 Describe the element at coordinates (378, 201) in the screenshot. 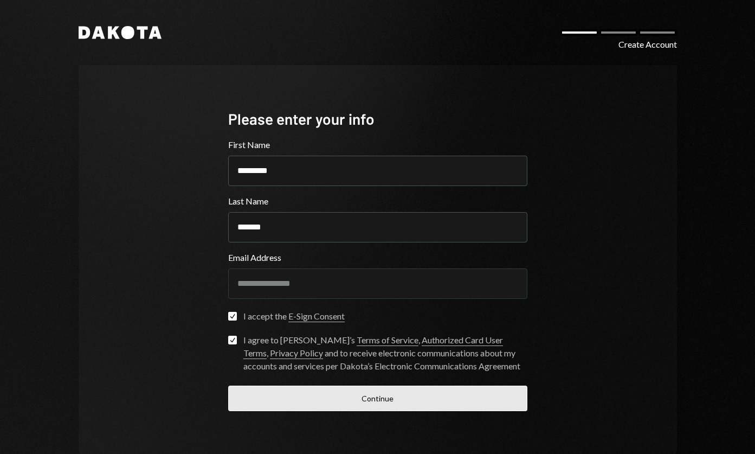

I see `label: Last Name` at that location.